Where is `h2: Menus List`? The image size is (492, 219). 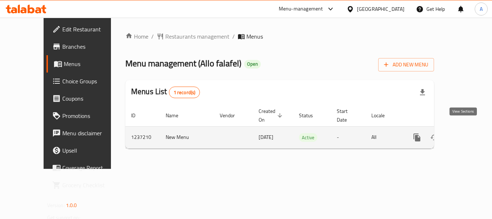 h2: Menus List is located at coordinates (165, 92).